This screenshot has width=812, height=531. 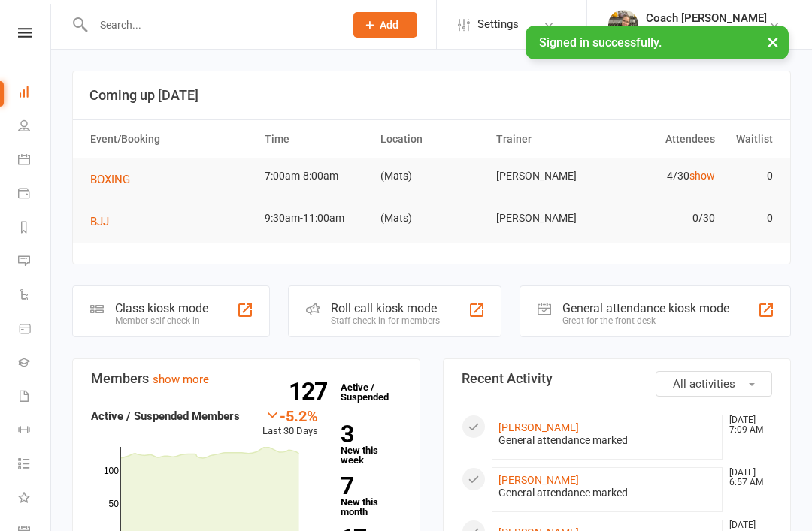 I want to click on th: Attendees, so click(x=663, y=139).